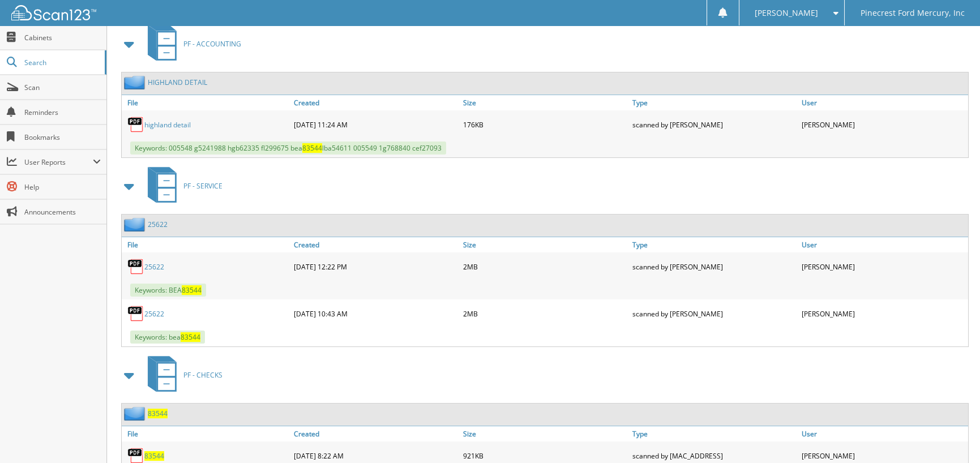 This screenshot has width=980, height=463. I want to click on a: highland detail, so click(167, 125).